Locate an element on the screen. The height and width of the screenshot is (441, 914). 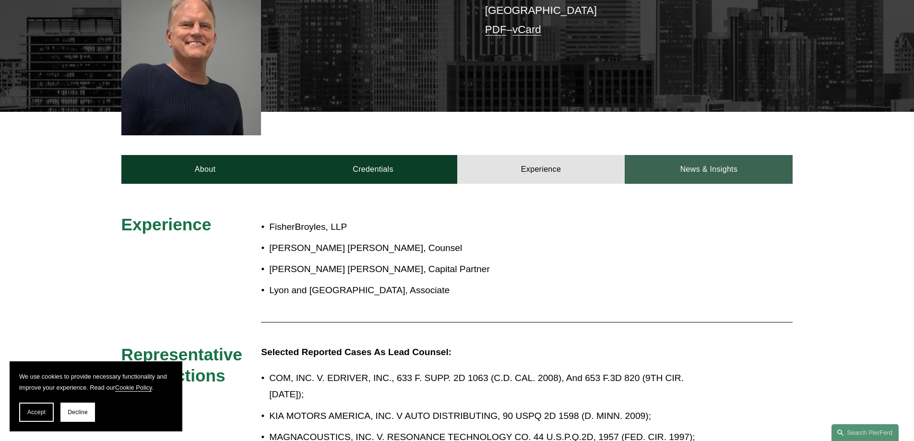
span: Experience is located at coordinates (167, 224).